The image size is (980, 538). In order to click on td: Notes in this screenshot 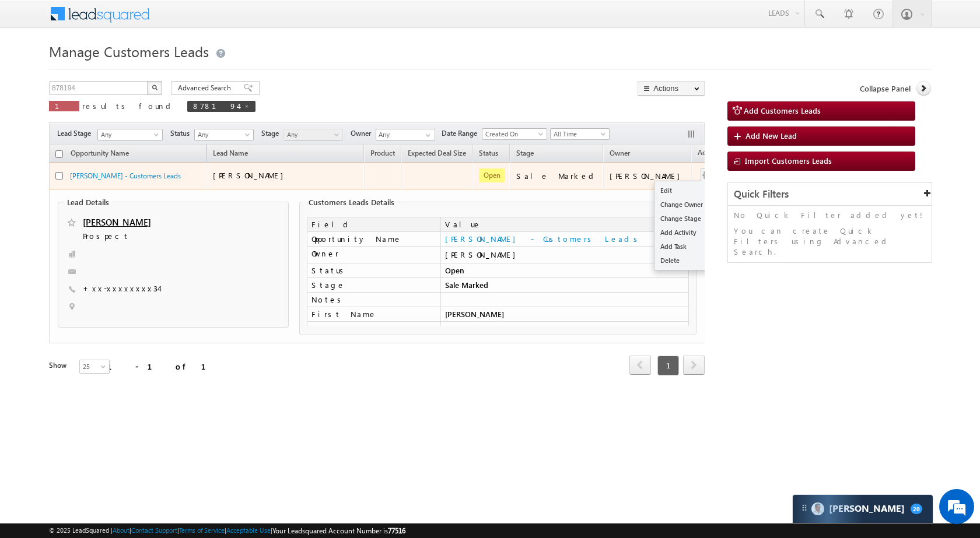, I will do `click(373, 300)`.